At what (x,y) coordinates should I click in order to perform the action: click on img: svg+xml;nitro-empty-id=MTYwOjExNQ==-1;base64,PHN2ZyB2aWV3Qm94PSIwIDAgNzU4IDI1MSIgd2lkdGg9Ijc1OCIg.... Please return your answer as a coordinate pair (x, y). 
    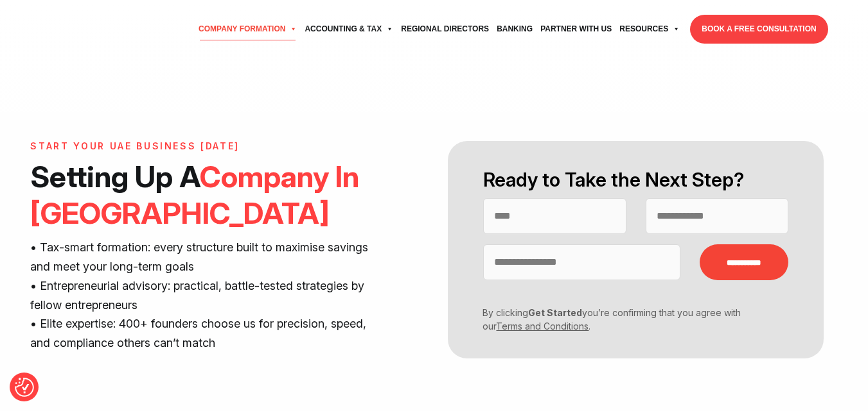
    Looking at the image, I should click on (88, 29).